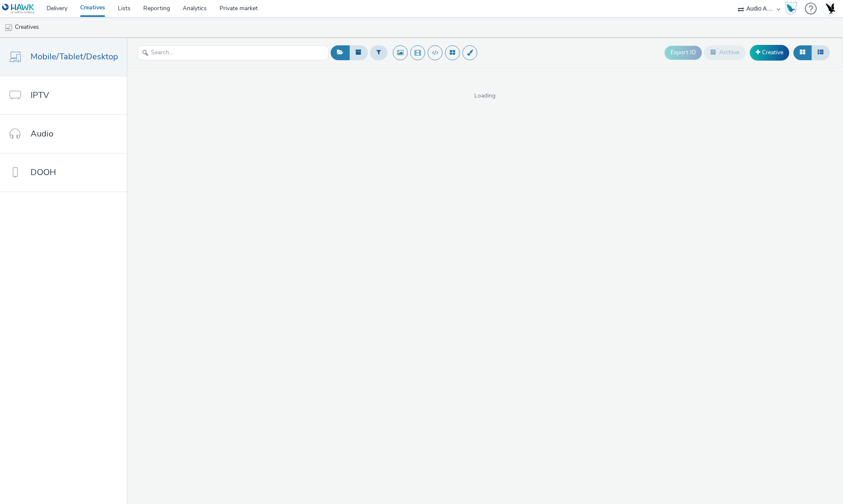 Image resolution: width=843 pixels, height=504 pixels. Describe the element at coordinates (792, 9) in the screenshot. I see `a: Hawk Academy` at that location.